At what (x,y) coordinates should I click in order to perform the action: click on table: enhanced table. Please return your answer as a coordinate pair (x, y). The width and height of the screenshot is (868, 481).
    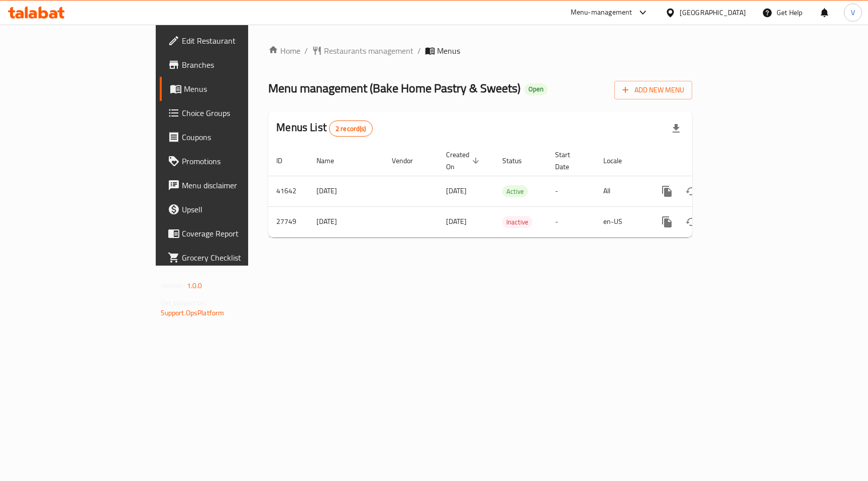
    Looking at the image, I should click on (514, 191).